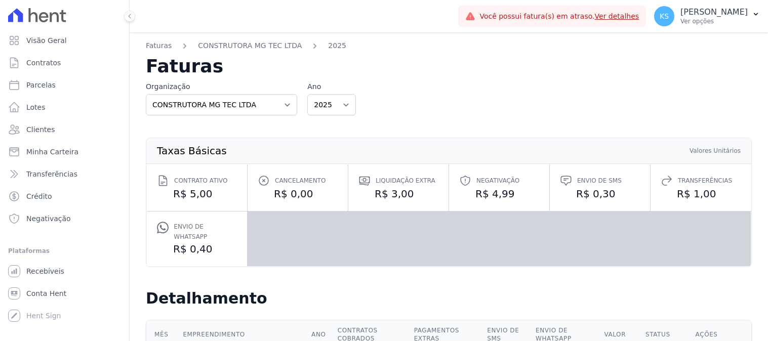 The image size is (768, 341). I want to click on dd: R$ 5,00, so click(197, 194).